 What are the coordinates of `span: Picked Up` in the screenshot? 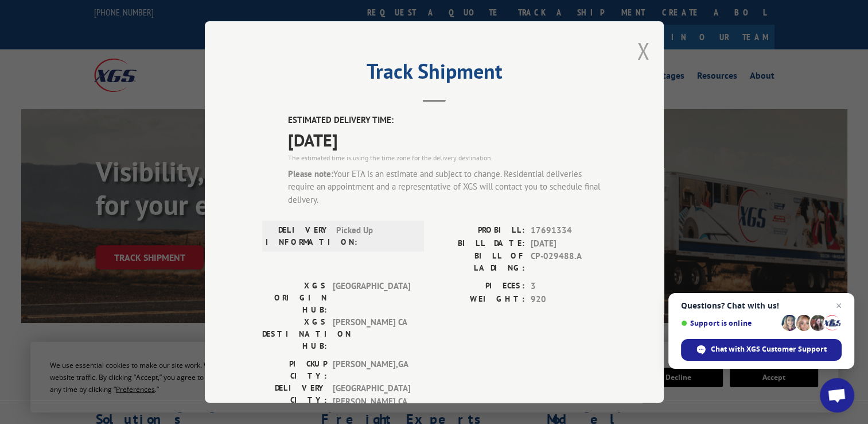 It's located at (375, 236).